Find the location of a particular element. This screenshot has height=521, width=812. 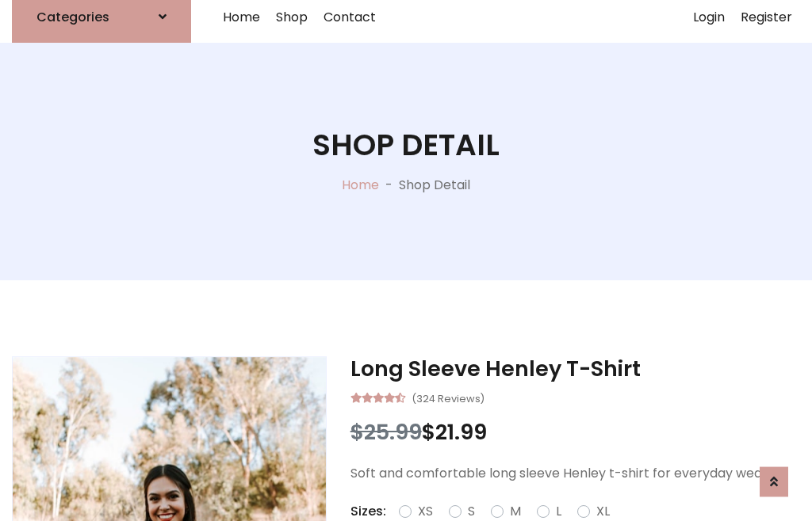

label: M is located at coordinates (515, 511).